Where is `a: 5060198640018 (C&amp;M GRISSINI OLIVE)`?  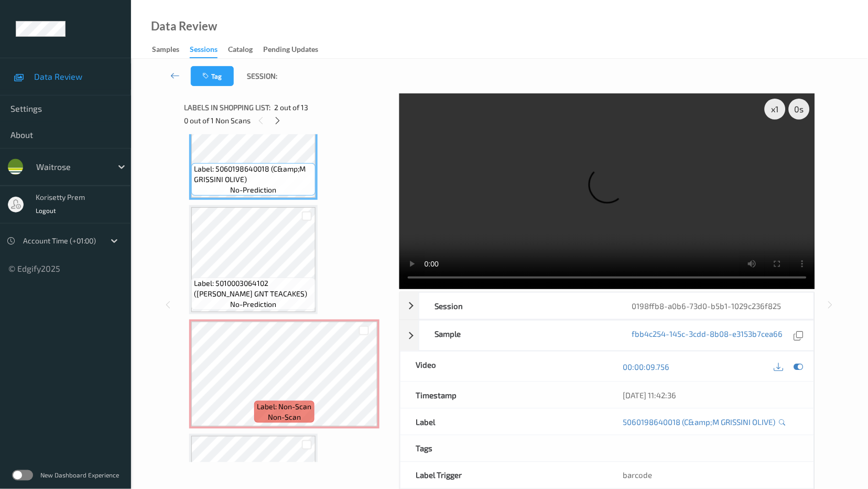 a: 5060198640018 (C&amp;M GRISSINI OLIVE) is located at coordinates (699, 422).